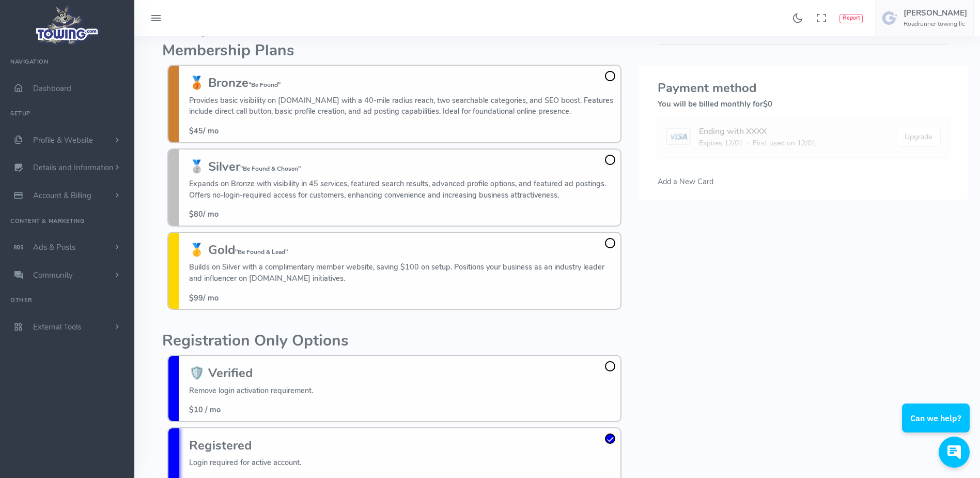 The width and height of the screenshot is (980, 478). I want to click on span: Community, so click(53, 275).